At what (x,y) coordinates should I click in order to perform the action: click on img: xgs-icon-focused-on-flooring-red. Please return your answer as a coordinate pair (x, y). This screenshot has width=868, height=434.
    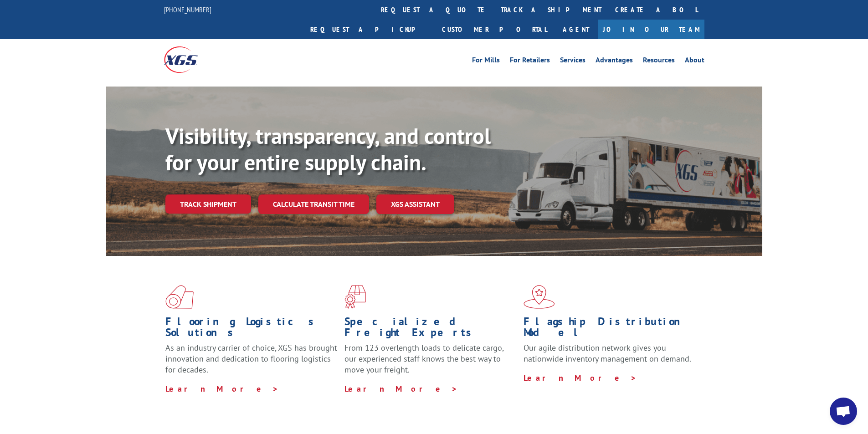
    Looking at the image, I should click on (355, 297).